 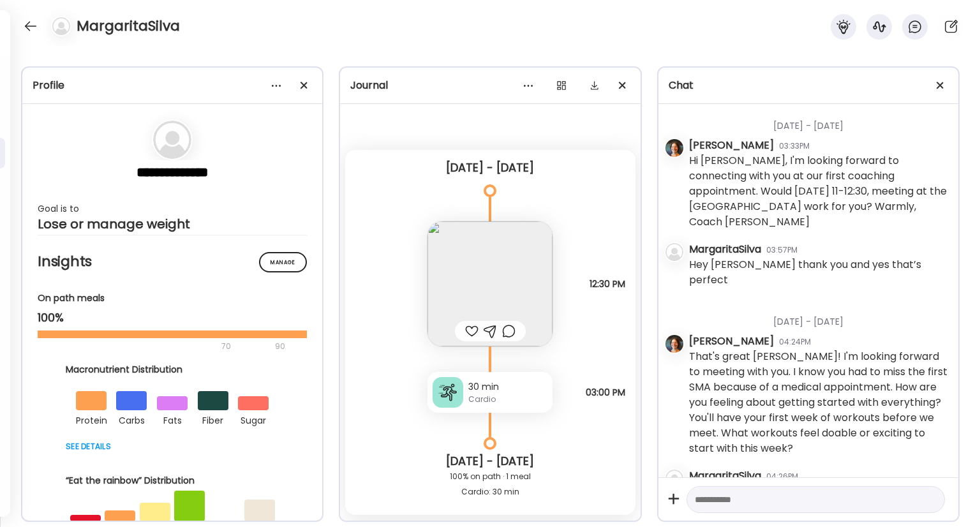 I want to click on div: “Eat the rainbow” Distribution, so click(x=173, y=480).